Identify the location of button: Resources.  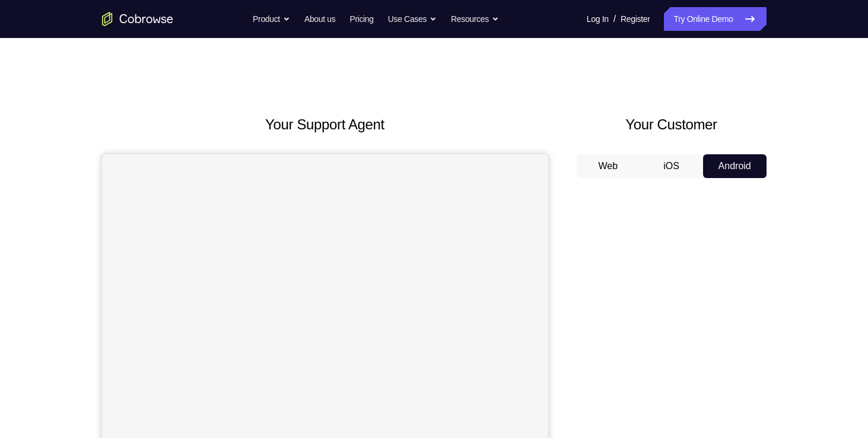
(474, 19).